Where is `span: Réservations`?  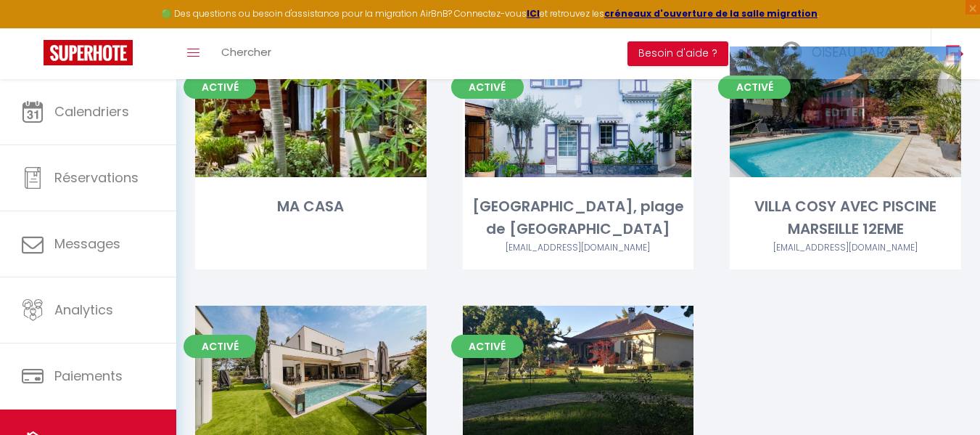 span: Réservations is located at coordinates (96, 177).